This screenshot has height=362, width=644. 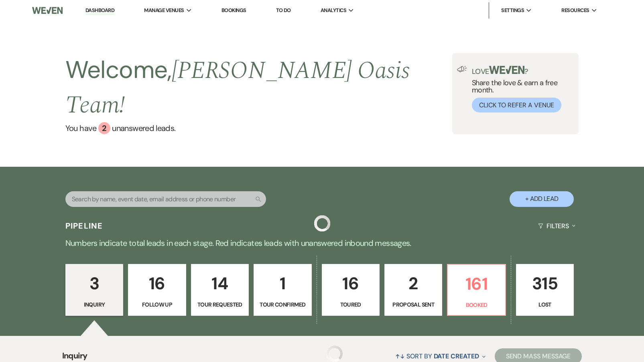 What do you see at coordinates (282, 290) in the screenshot?
I see `a: 1Tour Confirmed` at bounding box center [282, 290].